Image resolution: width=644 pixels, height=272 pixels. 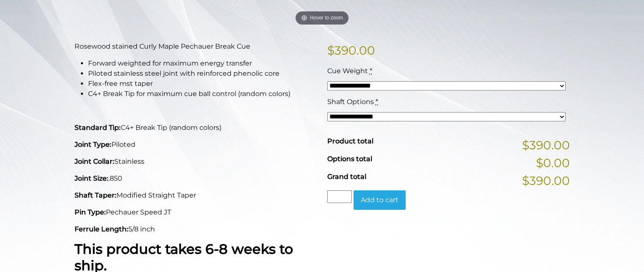 I want to click on bdi: 390.00, so click(x=351, y=50).